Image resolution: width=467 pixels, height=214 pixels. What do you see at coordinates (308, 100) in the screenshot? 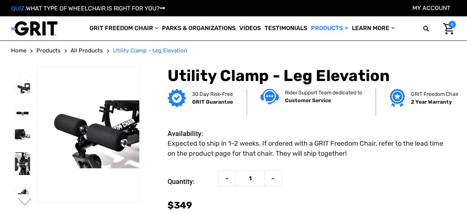
I see `strong: Customer Service` at bounding box center [308, 100].